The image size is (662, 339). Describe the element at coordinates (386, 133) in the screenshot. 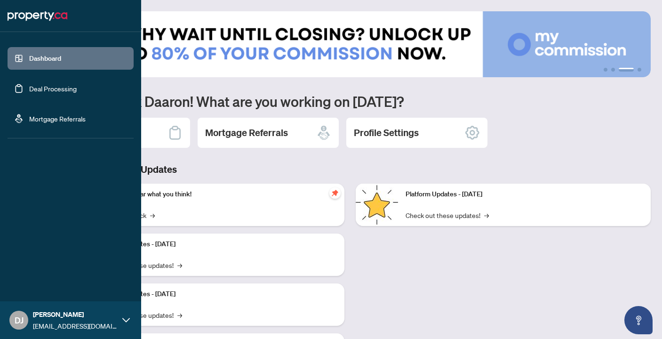

I see `h2: Profile Settings` at that location.